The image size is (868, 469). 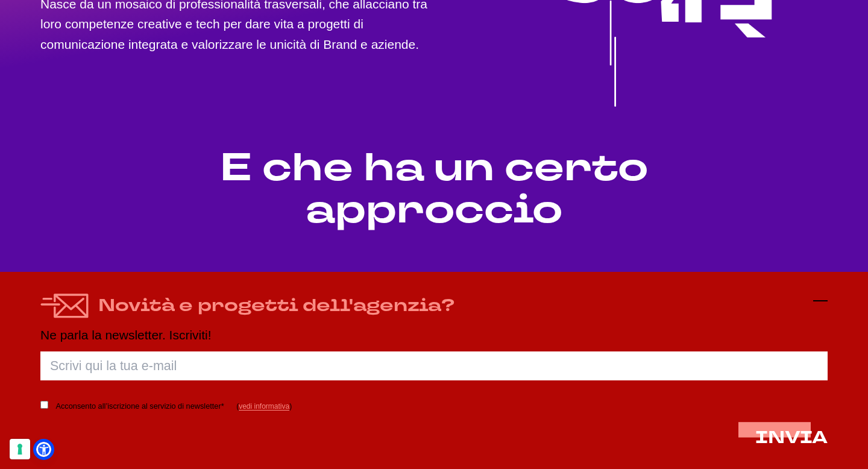 What do you see at coordinates (20, 449) in the screenshot?
I see `button: Le tue preferenze relative al consenso per le tecnologie di tracciamento` at bounding box center [20, 449].